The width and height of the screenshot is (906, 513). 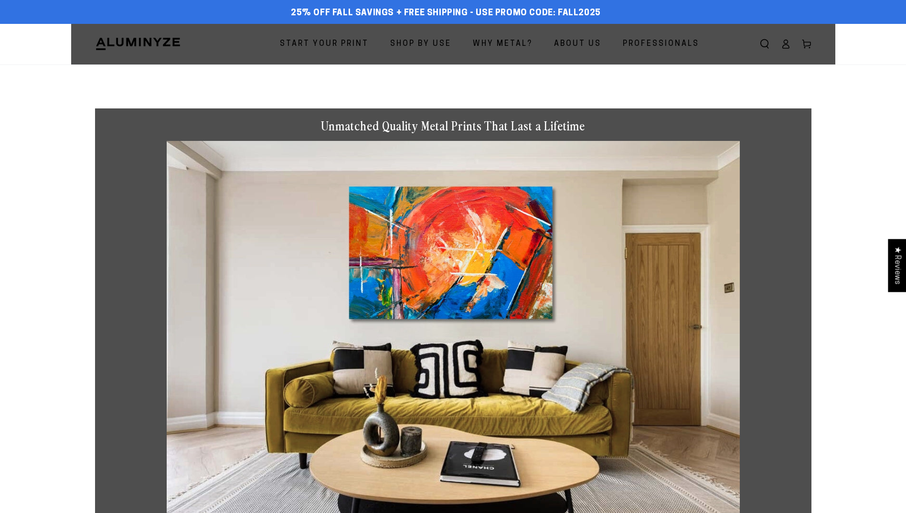 I want to click on summary: Search our site, so click(x=765, y=44).